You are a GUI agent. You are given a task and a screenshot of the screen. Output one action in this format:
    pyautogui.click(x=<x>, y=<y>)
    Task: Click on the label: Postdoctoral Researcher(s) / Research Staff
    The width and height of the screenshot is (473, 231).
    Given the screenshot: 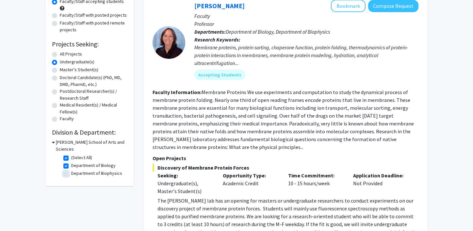 What is the action you would take?
    pyautogui.click(x=93, y=95)
    